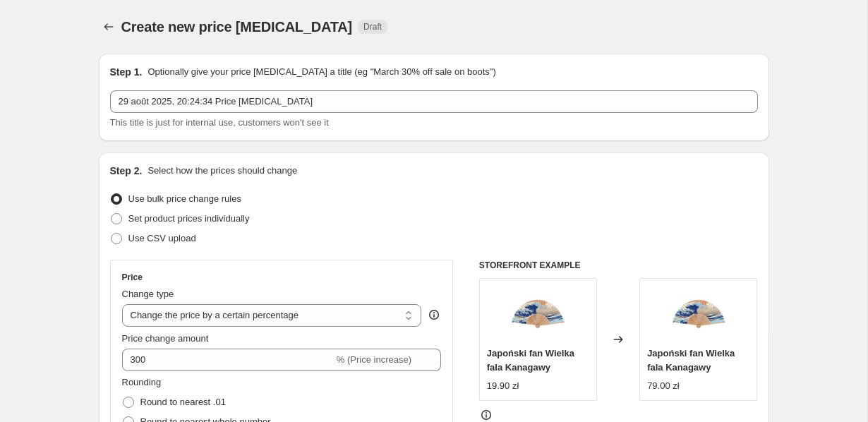 The width and height of the screenshot is (868, 422). Describe the element at coordinates (503, 386) in the screenshot. I see `div: 19.90 zł` at that location.